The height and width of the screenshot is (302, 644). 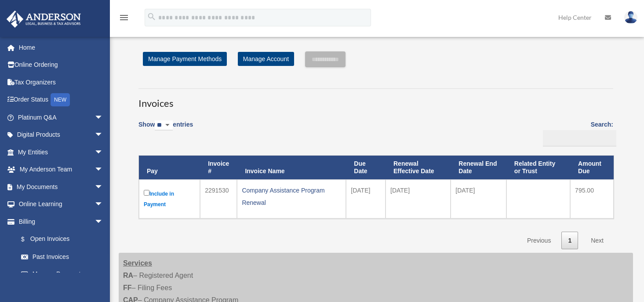 I want to click on a: Online Ordering, so click(x=61, y=65).